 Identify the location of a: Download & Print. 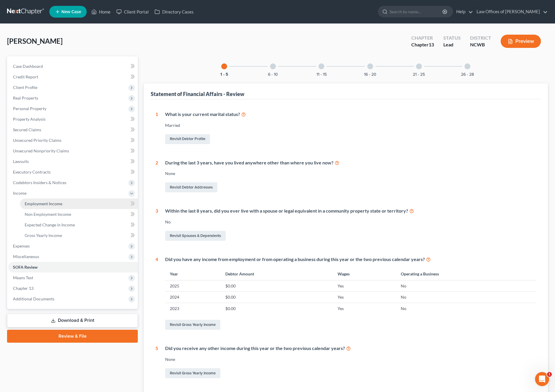
(72, 320).